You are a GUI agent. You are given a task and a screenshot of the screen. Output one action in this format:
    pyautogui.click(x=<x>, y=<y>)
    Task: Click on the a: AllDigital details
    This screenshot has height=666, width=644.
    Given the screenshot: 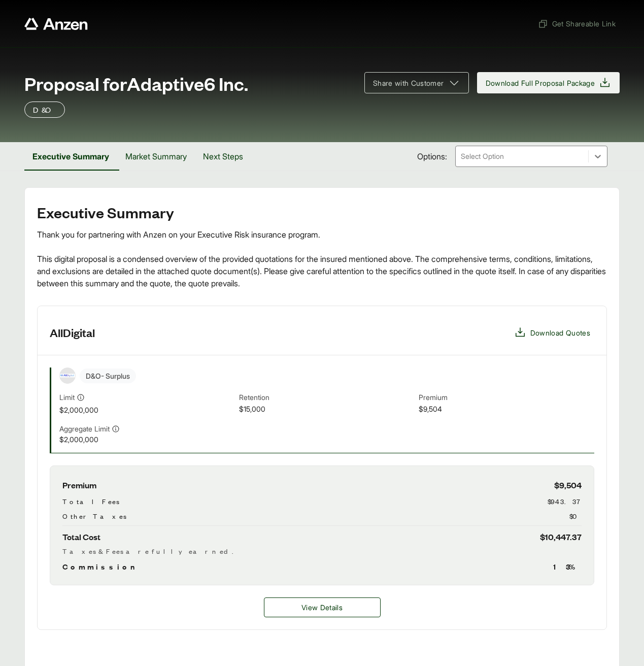 What is the action you would take?
    pyautogui.click(x=322, y=607)
    